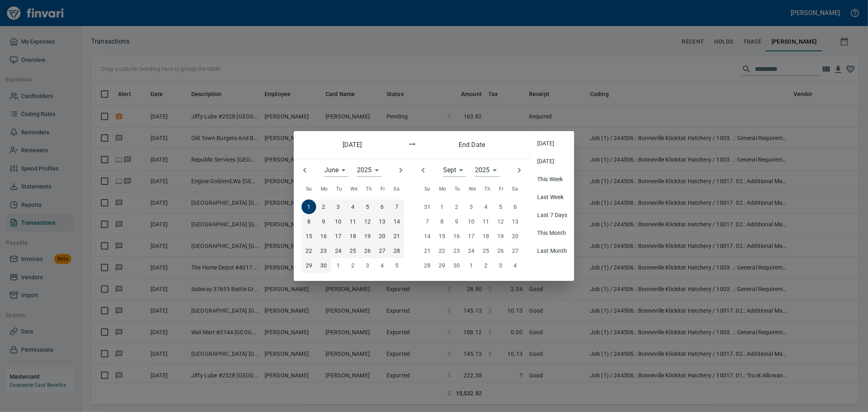  Describe the element at coordinates (552, 251) in the screenshot. I see `span: Last Month` at that location.